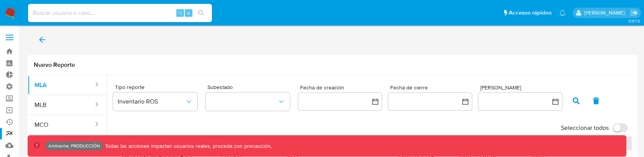 This screenshot has width=644, height=157. What do you see at coordinates (188, 146) in the screenshot?
I see `p: Todas las acciones impactan usuarios reales, proceda con precaución.` at bounding box center [188, 146].